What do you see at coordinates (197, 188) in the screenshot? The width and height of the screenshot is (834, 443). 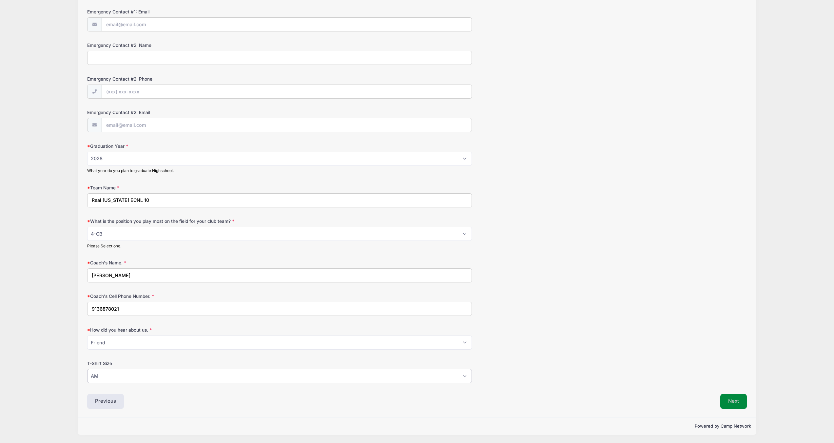 I see `label: Team Name` at bounding box center [197, 188].